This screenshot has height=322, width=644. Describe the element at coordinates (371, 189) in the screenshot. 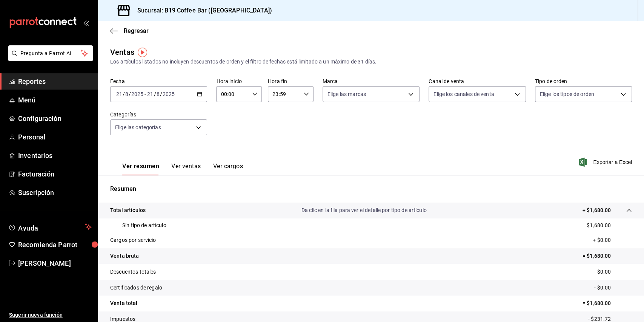

I see `p: Resumen` at that location.